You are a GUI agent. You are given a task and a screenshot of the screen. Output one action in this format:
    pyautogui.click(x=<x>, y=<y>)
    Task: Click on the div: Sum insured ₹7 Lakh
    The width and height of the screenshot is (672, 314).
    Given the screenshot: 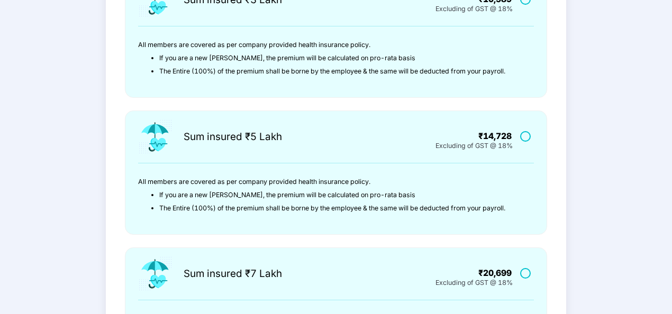 What is the action you would take?
    pyautogui.click(x=233, y=275)
    